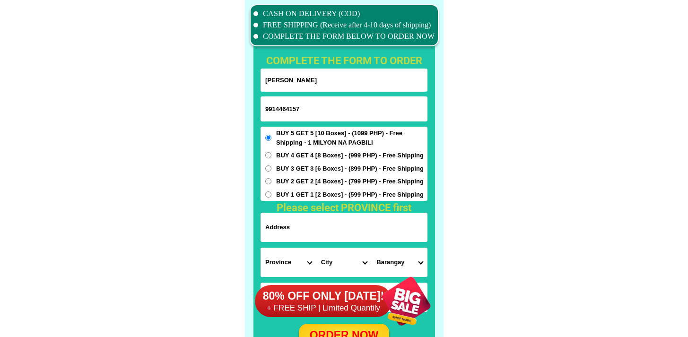 The image size is (688, 337). What do you see at coordinates (344, 61) in the screenshot?
I see `h1: complete the form to order` at bounding box center [344, 61].